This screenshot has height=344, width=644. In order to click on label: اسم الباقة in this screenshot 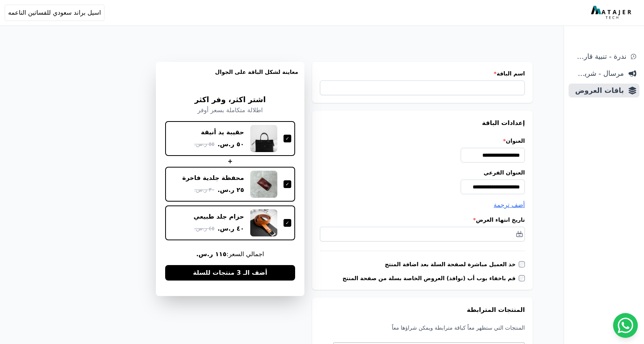, I will do `click(422, 73)`.